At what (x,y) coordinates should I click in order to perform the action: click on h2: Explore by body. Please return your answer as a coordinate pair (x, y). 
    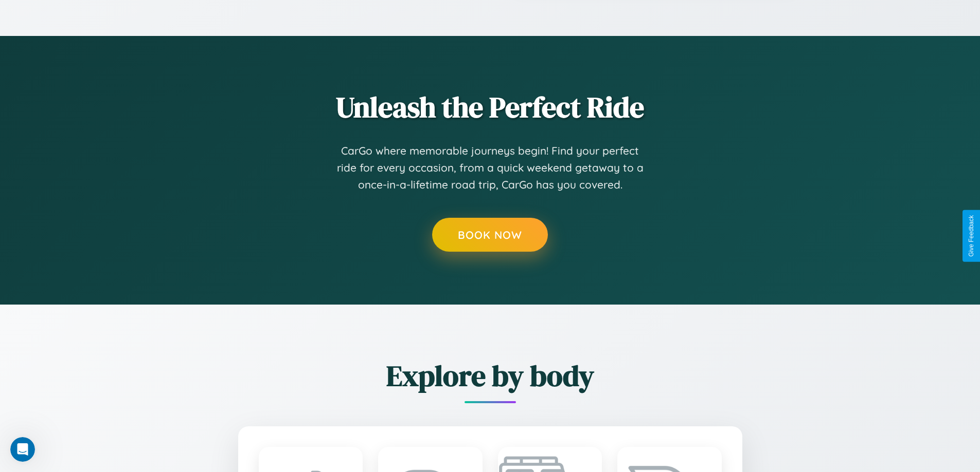
    Looking at the image, I should click on (490, 376).